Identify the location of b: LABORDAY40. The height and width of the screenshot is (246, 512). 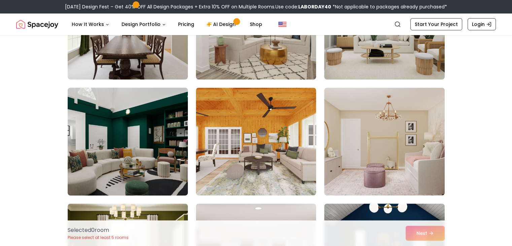
(315, 7).